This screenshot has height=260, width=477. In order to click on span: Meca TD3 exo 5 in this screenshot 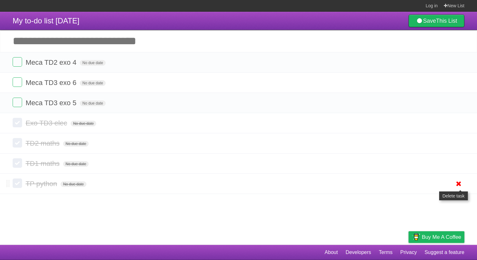, I will do `click(52, 103)`.